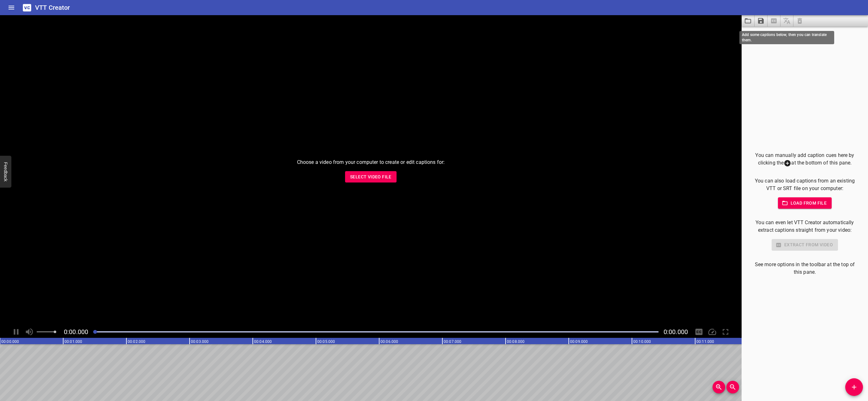  Describe the element at coordinates (371, 177) in the screenshot. I see `button: Select Video File` at that location.